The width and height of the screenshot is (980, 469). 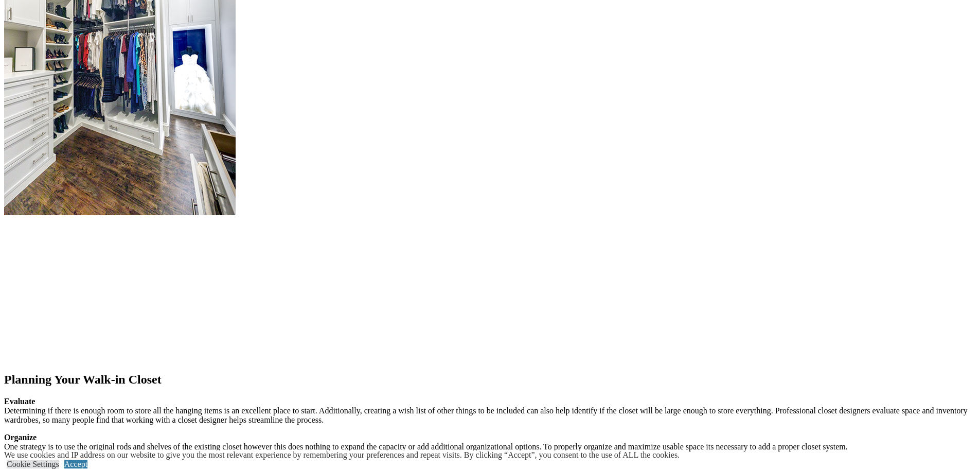 I want to click on p: Determining if there is enough room to store all the hanging items is an excellent place to start..., so click(x=490, y=411).